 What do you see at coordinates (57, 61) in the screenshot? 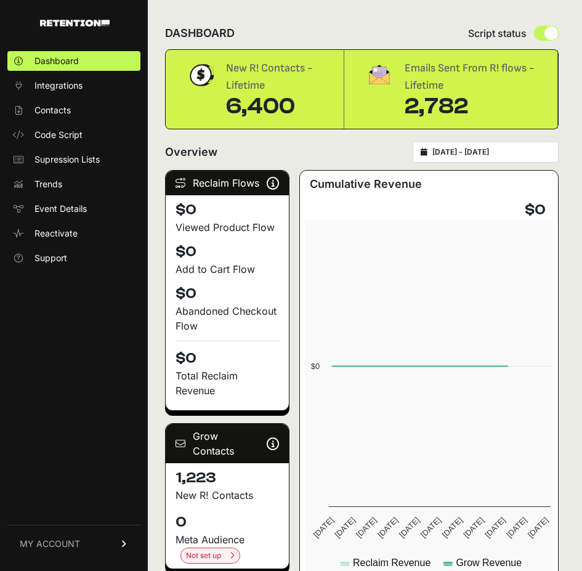
I see `span: Dashboard` at bounding box center [57, 61].